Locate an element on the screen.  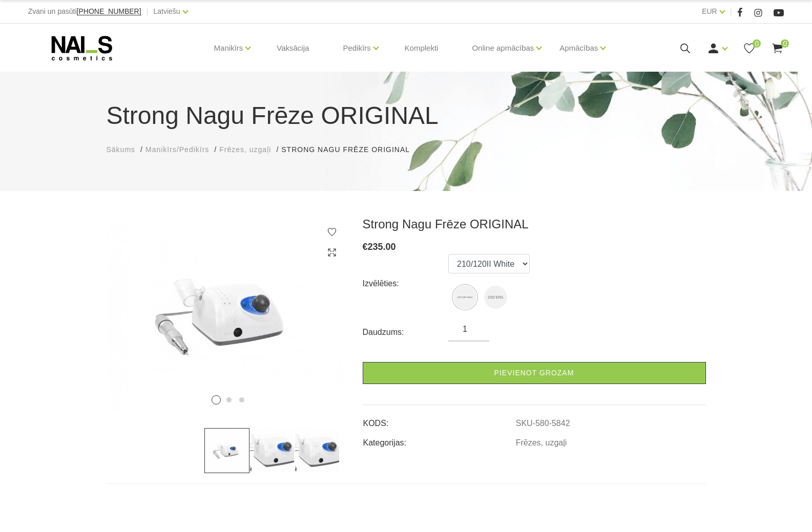
td: KODS: is located at coordinates (439, 420).